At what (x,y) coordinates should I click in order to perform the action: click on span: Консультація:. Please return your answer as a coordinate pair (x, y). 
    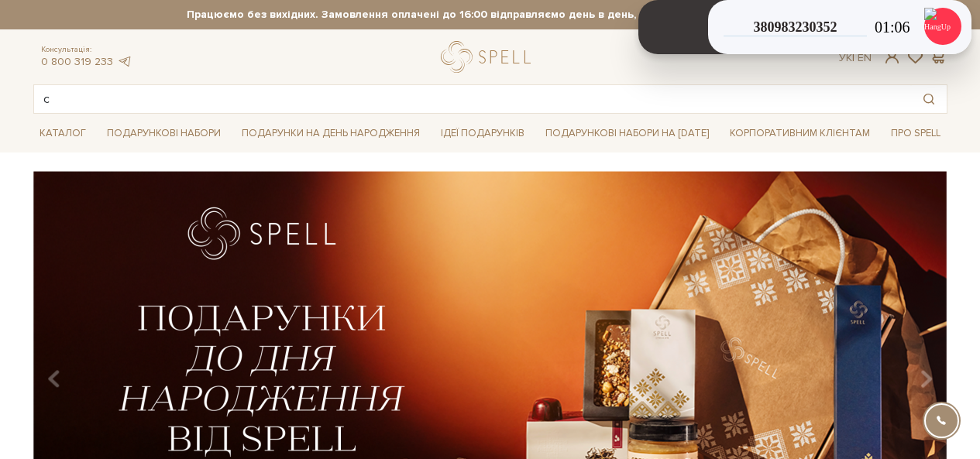
    Looking at the image, I should click on (87, 49).